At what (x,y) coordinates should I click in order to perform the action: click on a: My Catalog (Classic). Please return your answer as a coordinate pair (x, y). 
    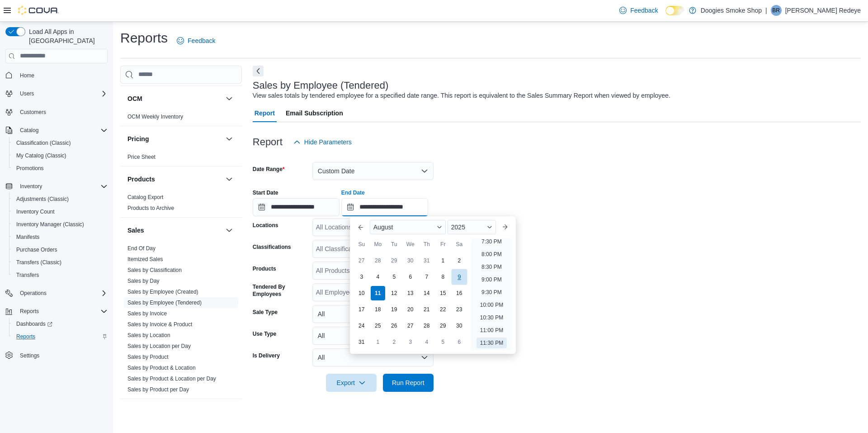
    Looking at the image, I should click on (41, 155).